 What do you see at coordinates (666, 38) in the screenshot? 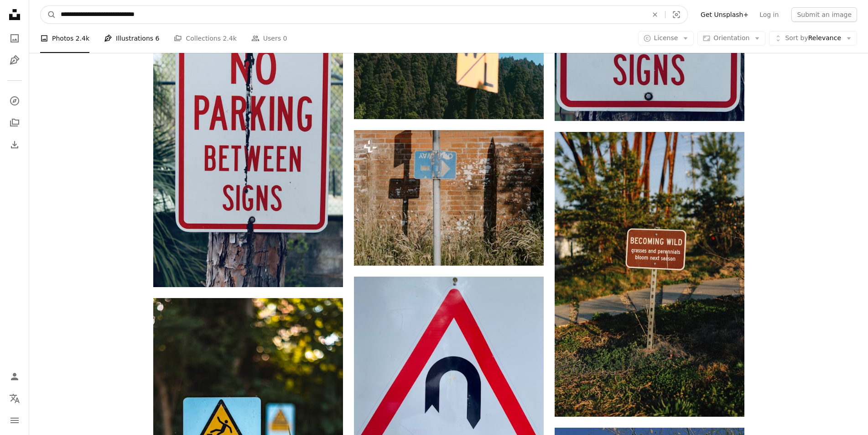
I see `span: License` at bounding box center [666, 38].